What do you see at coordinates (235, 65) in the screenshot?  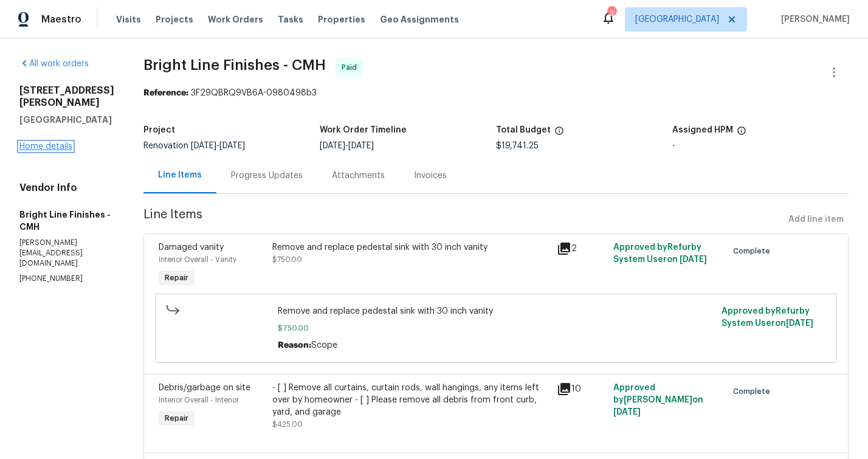 I see `span: Bright Line Finishes - CMH` at bounding box center [235, 65].